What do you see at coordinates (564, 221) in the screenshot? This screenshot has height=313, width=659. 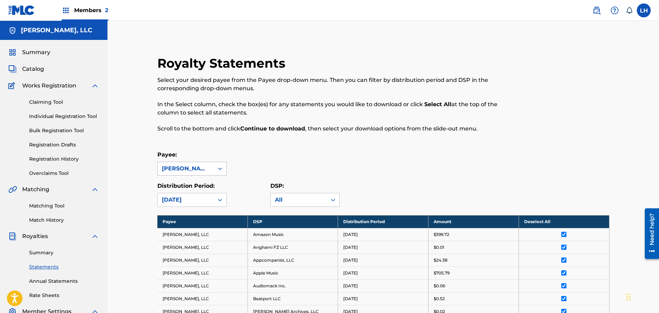 I see `th: Deselect All` at bounding box center [564, 221].